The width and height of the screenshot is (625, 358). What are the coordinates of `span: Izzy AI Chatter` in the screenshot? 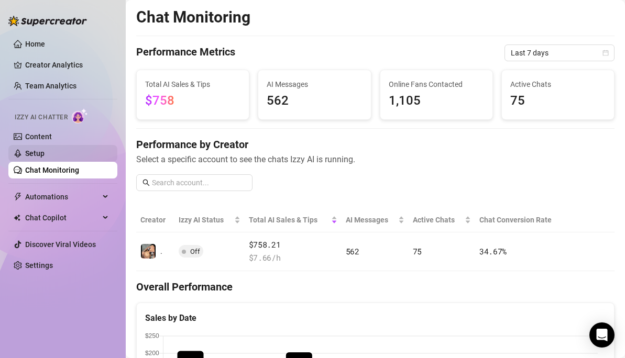 It's located at (41, 117).